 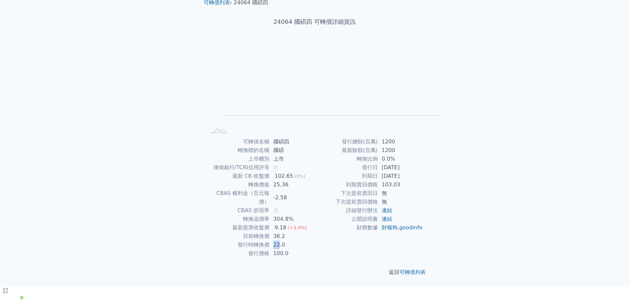 What do you see at coordinates (346, 219) in the screenshot?
I see `td: 公開說明書` at bounding box center [346, 219].